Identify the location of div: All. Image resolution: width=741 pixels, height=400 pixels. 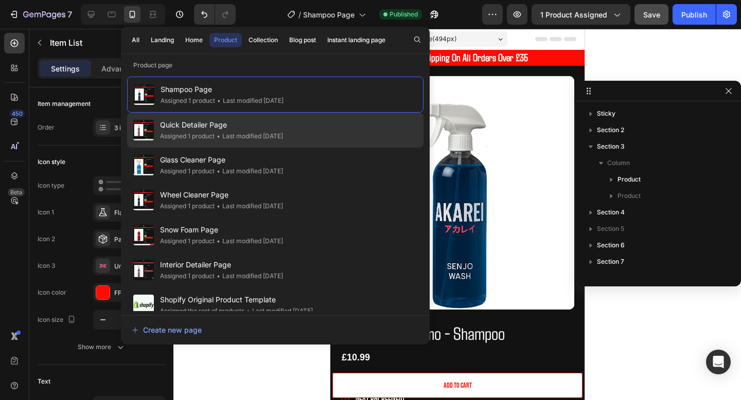
(135, 40).